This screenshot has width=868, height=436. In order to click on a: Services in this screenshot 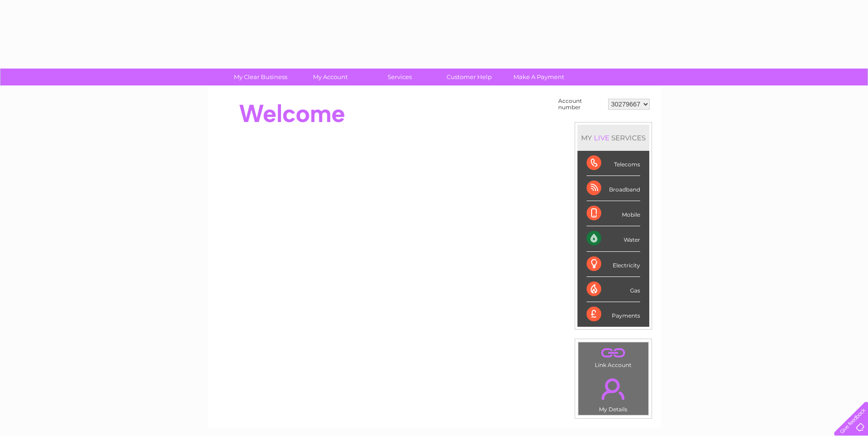, I will do `click(400, 77)`.